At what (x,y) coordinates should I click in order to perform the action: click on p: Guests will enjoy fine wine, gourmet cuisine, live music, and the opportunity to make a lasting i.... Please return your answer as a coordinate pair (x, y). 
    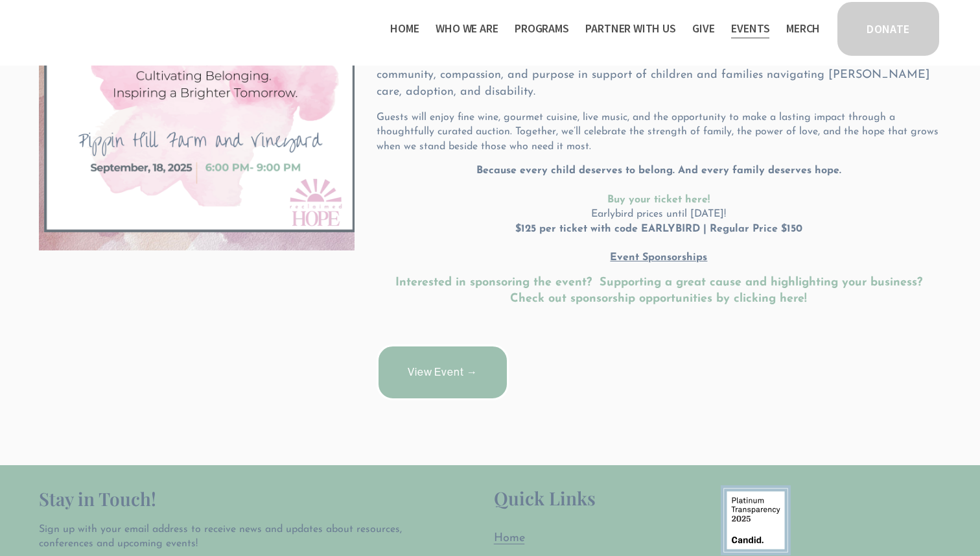
    Looking at the image, I should click on (658, 132).